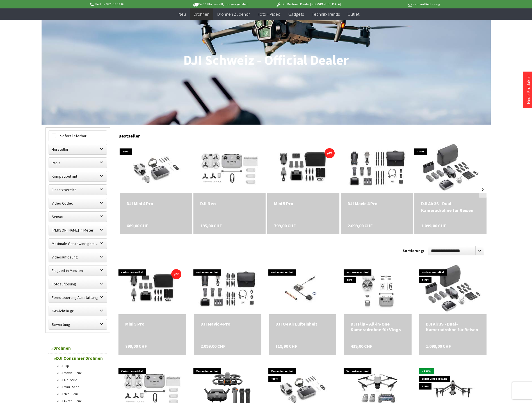 Image resolution: width=532 pixels, height=403 pixels. What do you see at coordinates (78, 217) in the screenshot?
I see `label: Sensor` at bounding box center [78, 217].